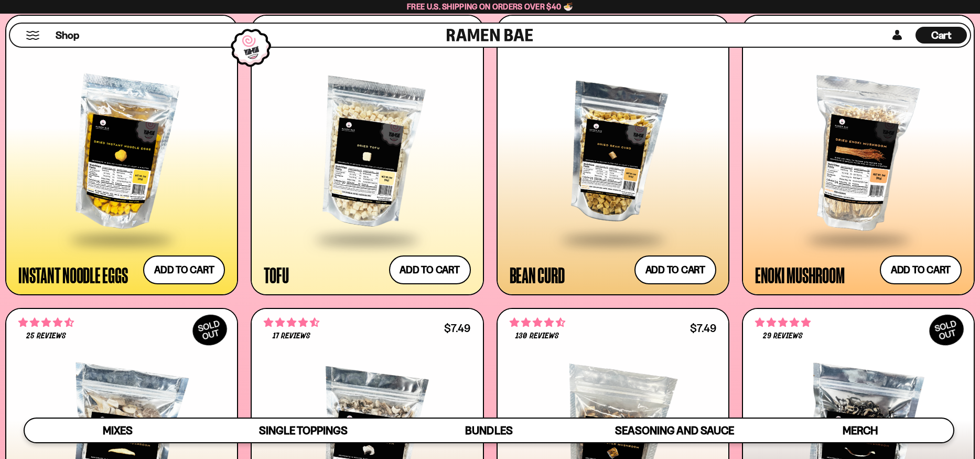 This screenshot has height=459, width=980. What do you see at coordinates (118, 430) in the screenshot?
I see `span: Mixes` at bounding box center [118, 430].